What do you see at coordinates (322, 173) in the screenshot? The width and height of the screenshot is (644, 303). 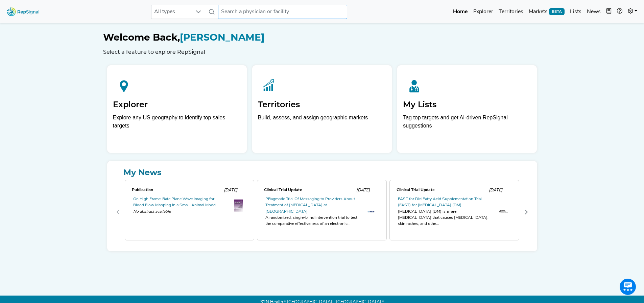 I see `a: My News` at bounding box center [322, 173].